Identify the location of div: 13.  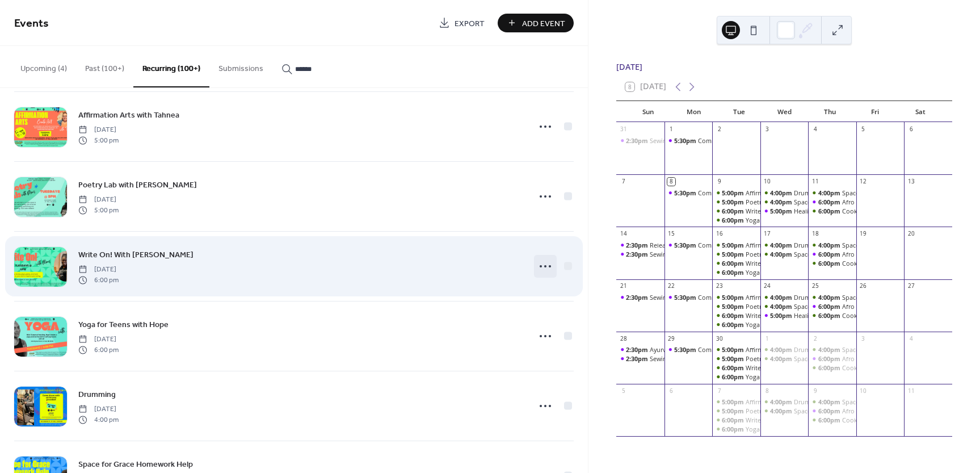
(912, 181).